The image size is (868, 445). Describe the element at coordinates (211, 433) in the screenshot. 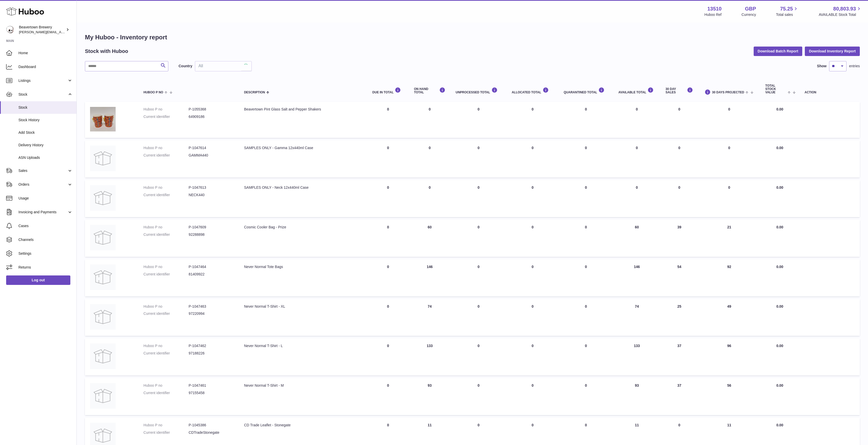

I see `dd: CDTradeStonegate` at that location.